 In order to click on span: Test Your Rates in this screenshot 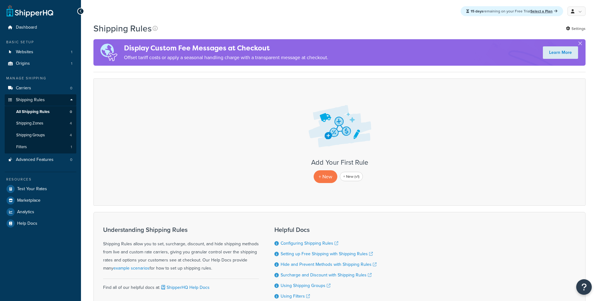, I will do `click(32, 189)`.